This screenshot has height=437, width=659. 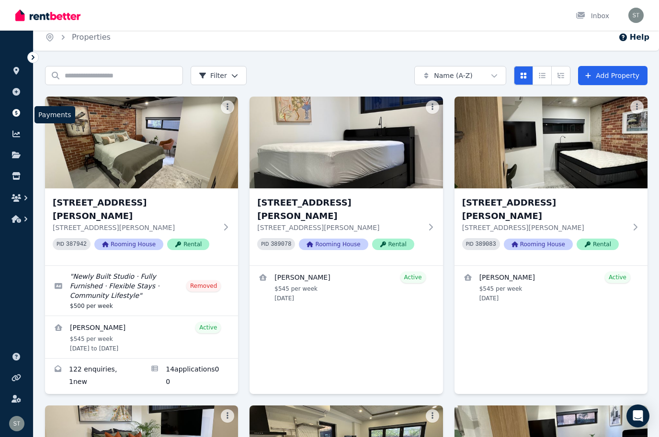 What do you see at coordinates (76, 245) in the screenshot?
I see `code: 387942` at bounding box center [76, 245].